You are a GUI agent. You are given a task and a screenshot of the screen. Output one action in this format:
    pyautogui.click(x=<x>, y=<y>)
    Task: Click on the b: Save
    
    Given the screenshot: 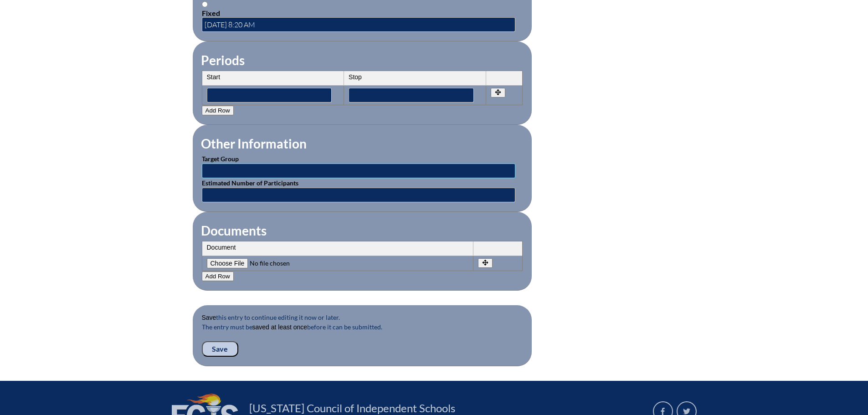 What is the action you would take?
    pyautogui.click(x=210, y=318)
    